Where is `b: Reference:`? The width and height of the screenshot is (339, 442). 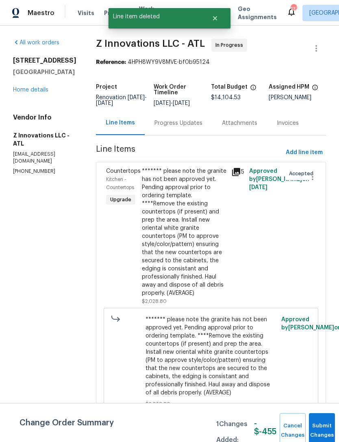
b: Reference: is located at coordinates (111, 62).